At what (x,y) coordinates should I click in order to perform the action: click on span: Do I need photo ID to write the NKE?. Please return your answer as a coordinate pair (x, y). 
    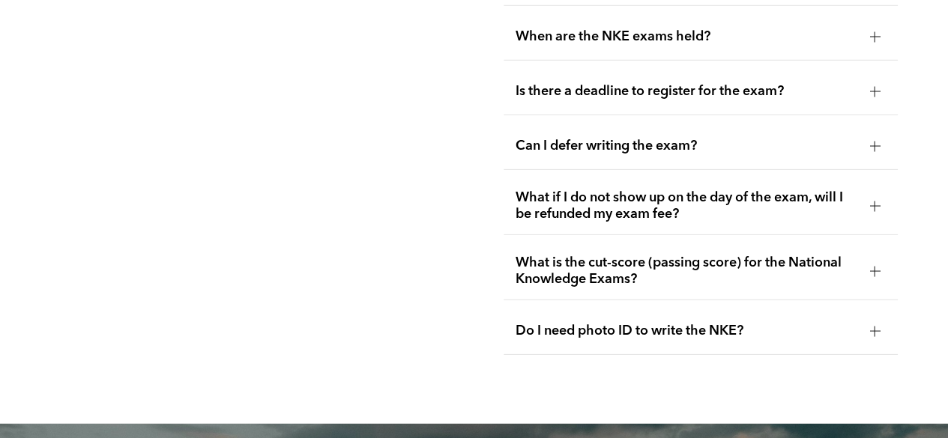
    Looking at the image, I should click on (686, 331).